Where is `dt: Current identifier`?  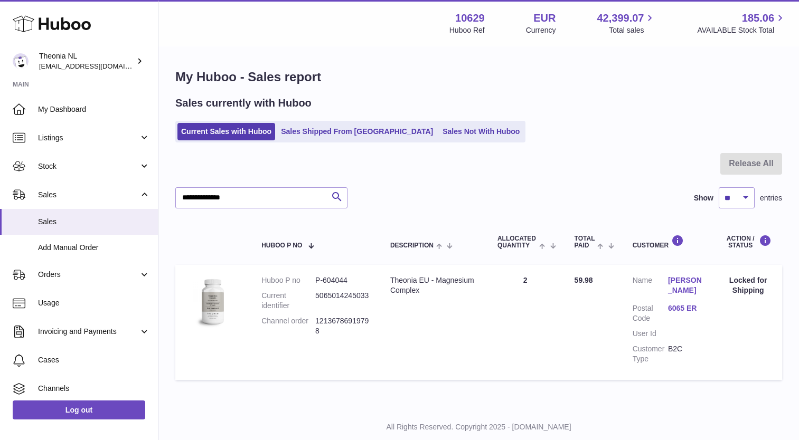
dt: Current identifier is located at coordinates (288, 301).